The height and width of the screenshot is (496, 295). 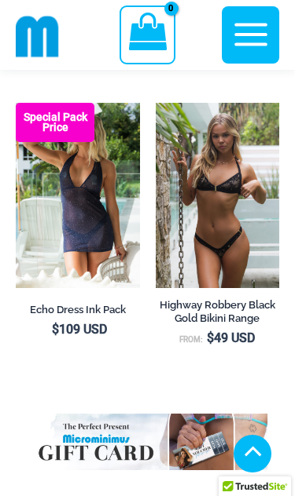 What do you see at coordinates (78, 313) in the screenshot?
I see `a: Echo Dress Ink Pack` at bounding box center [78, 313].